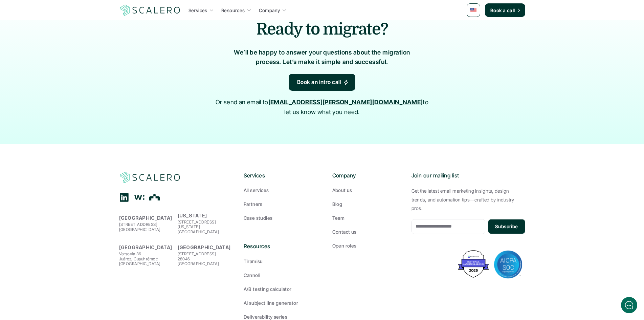 Image resolution: width=644 pixels, height=320 pixels. I want to click on a: Cannoli, so click(278, 275).